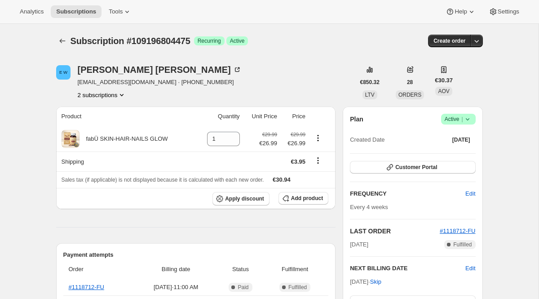 The height and width of the screenshot is (299, 539). I want to click on h2: LAST ORDER, so click(395, 231).